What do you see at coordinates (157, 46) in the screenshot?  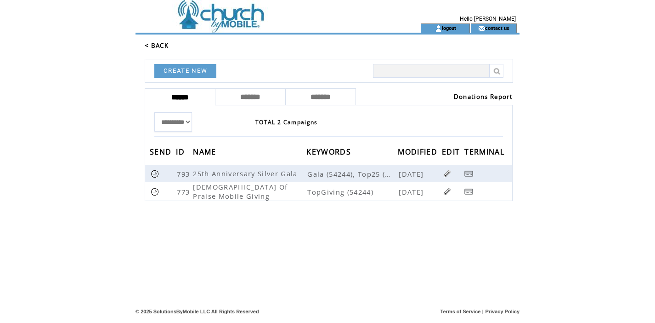 I see `a: < BACK` at bounding box center [157, 46].